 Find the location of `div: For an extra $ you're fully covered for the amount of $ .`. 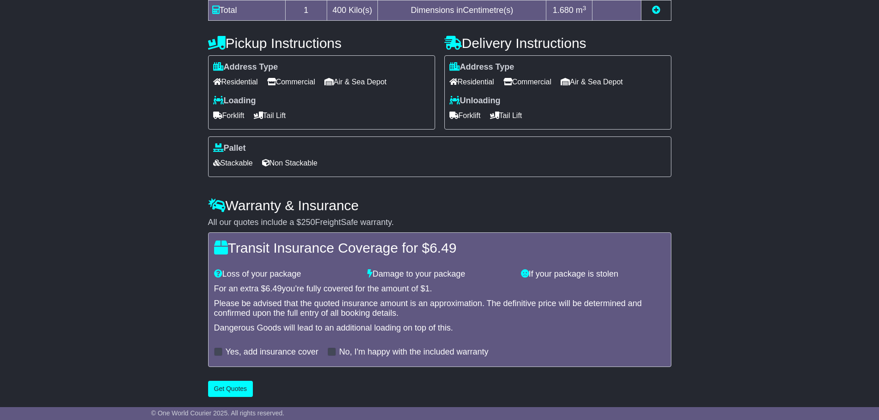

div: For an extra $ you're fully covered for the amount of $ . is located at coordinates (440, 289).